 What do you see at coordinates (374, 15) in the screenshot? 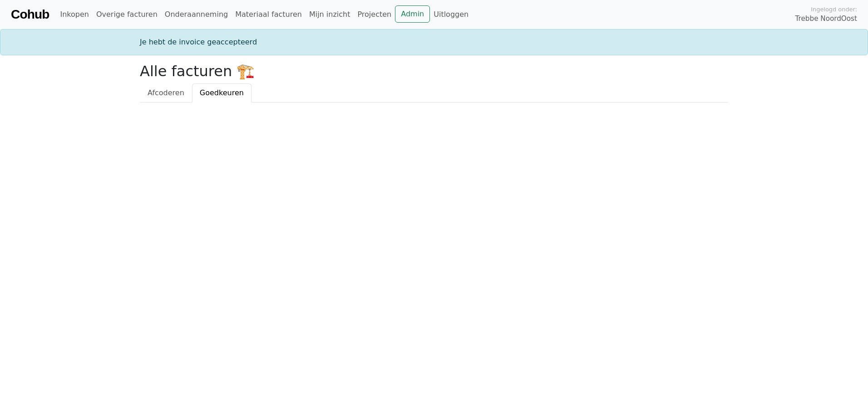
I see `a: Projecten` at bounding box center [374, 15].